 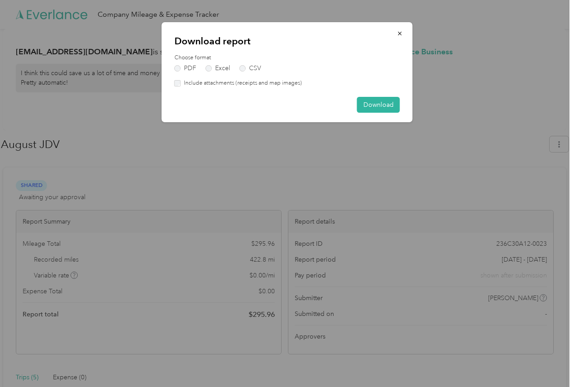 What do you see at coordinates (218, 68) in the screenshot?
I see `label: Excel` at bounding box center [218, 68].